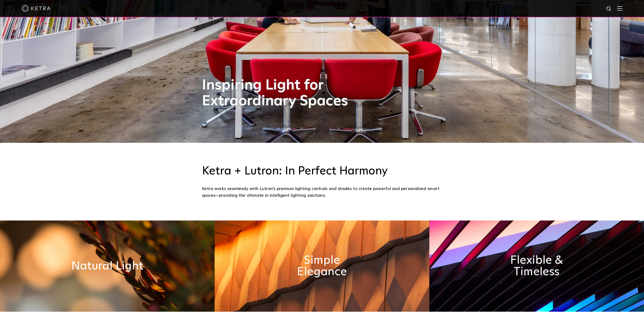 This screenshot has height=316, width=644. Describe the element at coordinates (322, 266) in the screenshot. I see `h2: Simple Elegance` at that location.